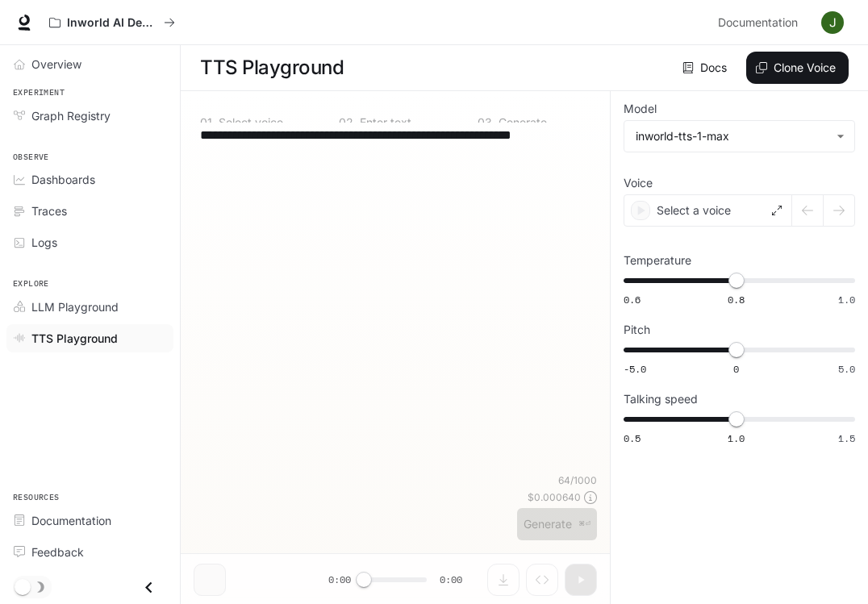  I want to click on span: 0.5, so click(632, 438).